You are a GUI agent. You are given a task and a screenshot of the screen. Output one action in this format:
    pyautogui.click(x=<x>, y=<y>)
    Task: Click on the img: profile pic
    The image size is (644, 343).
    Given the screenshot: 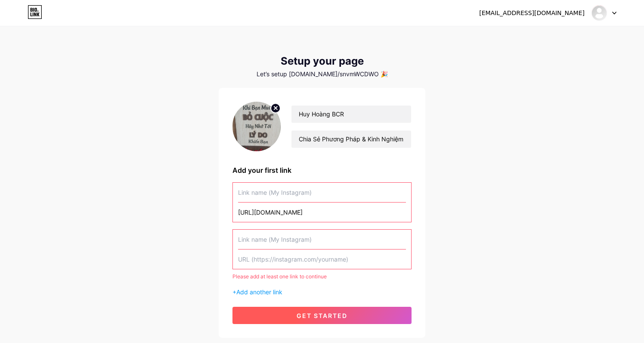 What is the action you would take?
    pyautogui.click(x=256, y=126)
    